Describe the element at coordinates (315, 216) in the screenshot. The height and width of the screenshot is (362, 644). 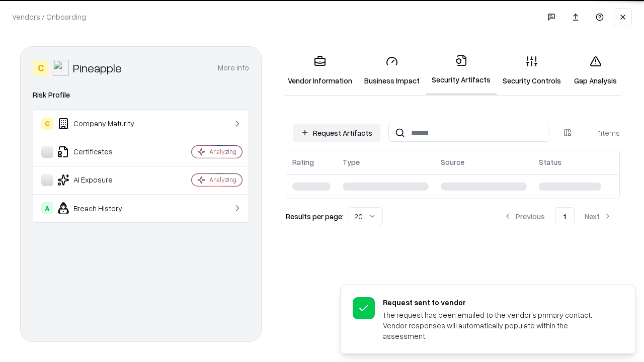
I see `p: Results per page:` at that location.